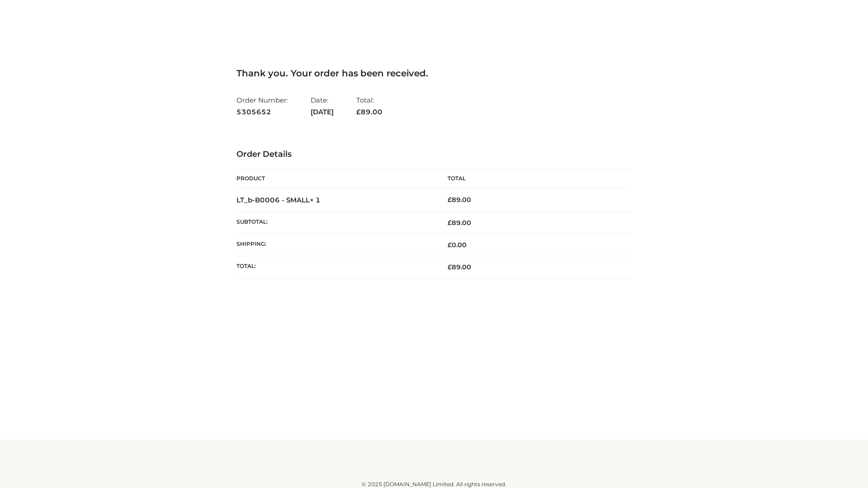 The width and height of the screenshot is (868, 488). What do you see at coordinates (335, 223) in the screenshot?
I see `th: Subtotal:` at bounding box center [335, 223].